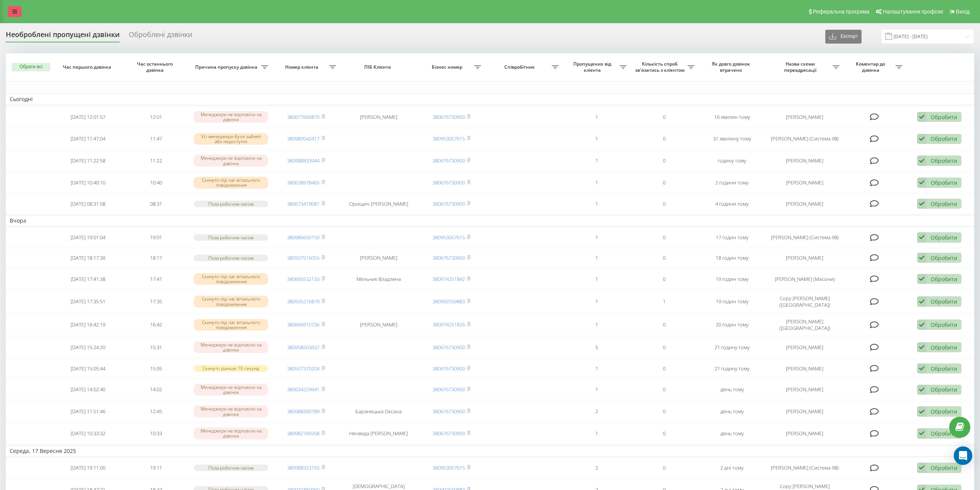 Image resolution: width=980 pixels, height=490 pixels. What do you see at coordinates (732, 325) in the screenshot?
I see `td: 20 годин тому` at bounding box center [732, 325].